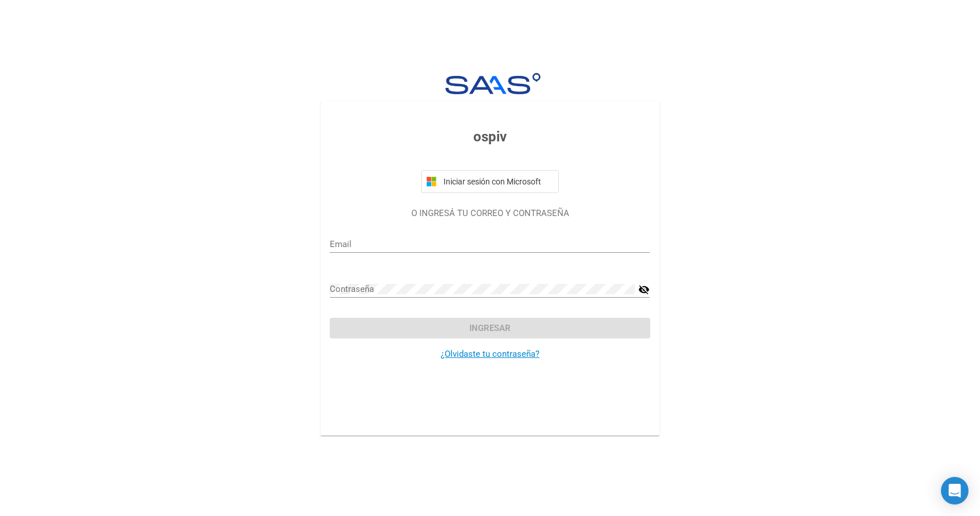 This screenshot has width=980, height=516. What do you see at coordinates (644, 289) in the screenshot?
I see `mat-icon: visibility_off` at bounding box center [644, 289].